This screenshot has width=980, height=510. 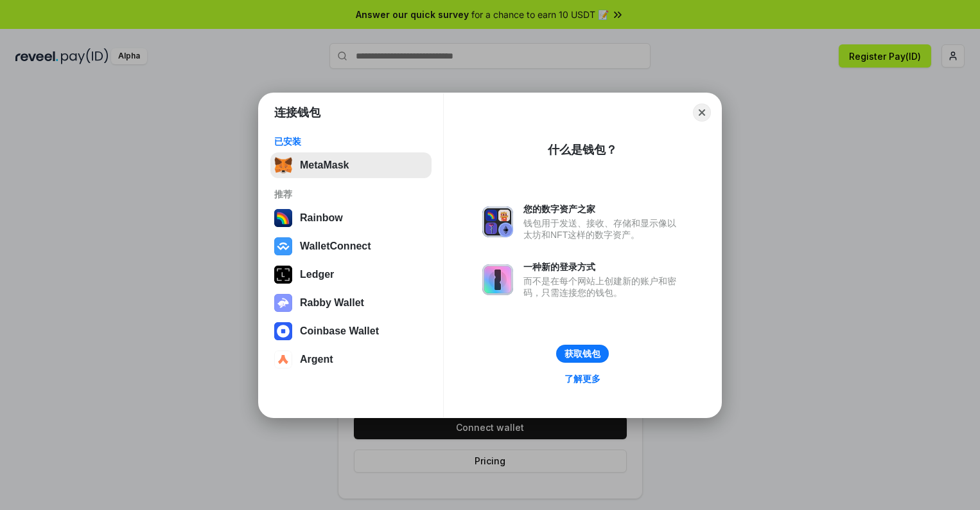 What do you see at coordinates (603, 267) in the screenshot?
I see `div: 一种新的登录方式` at bounding box center [603, 267].